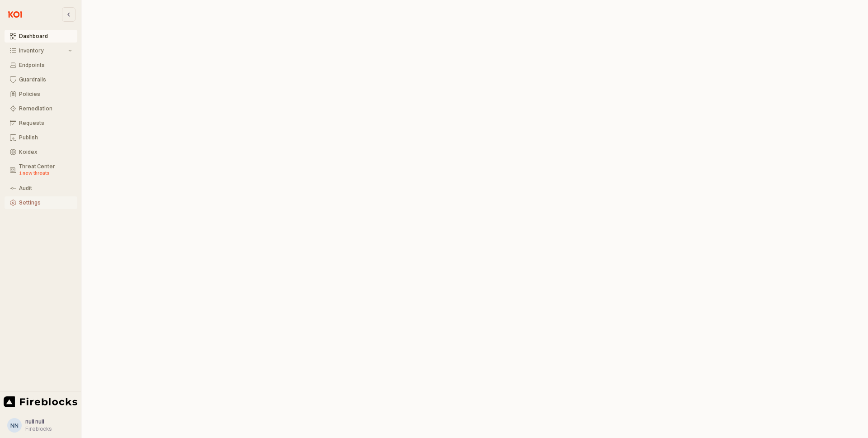 The width and height of the screenshot is (868, 438). Describe the element at coordinates (45, 123) in the screenshot. I see `div: Requests` at that location.